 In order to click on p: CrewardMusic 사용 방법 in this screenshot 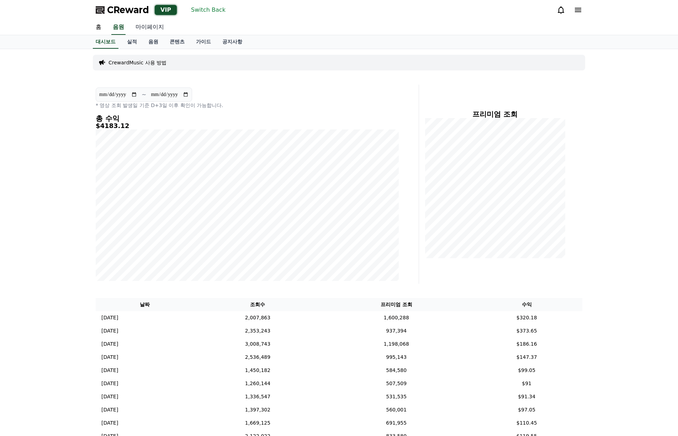, I will do `click(137, 63)`.